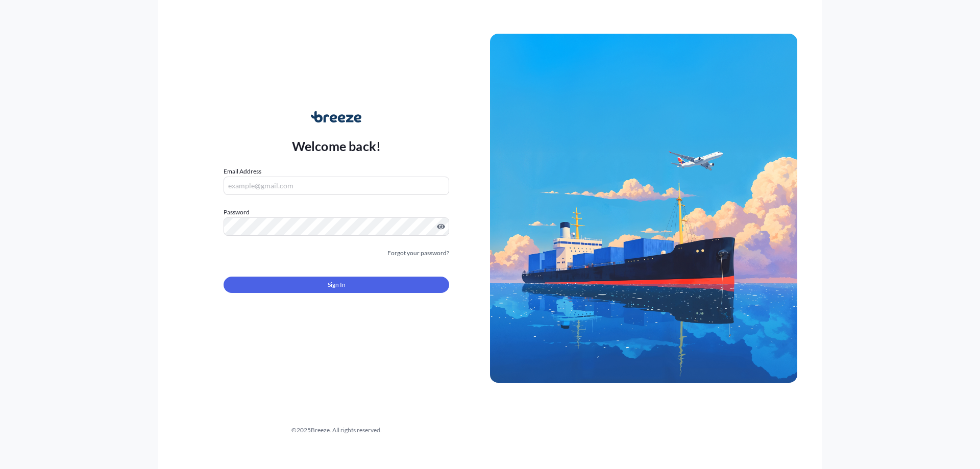 This screenshot has height=469, width=980. Describe the element at coordinates (337, 430) in the screenshot. I see `div: © 2025 Breeze. All rights reserved.` at that location.